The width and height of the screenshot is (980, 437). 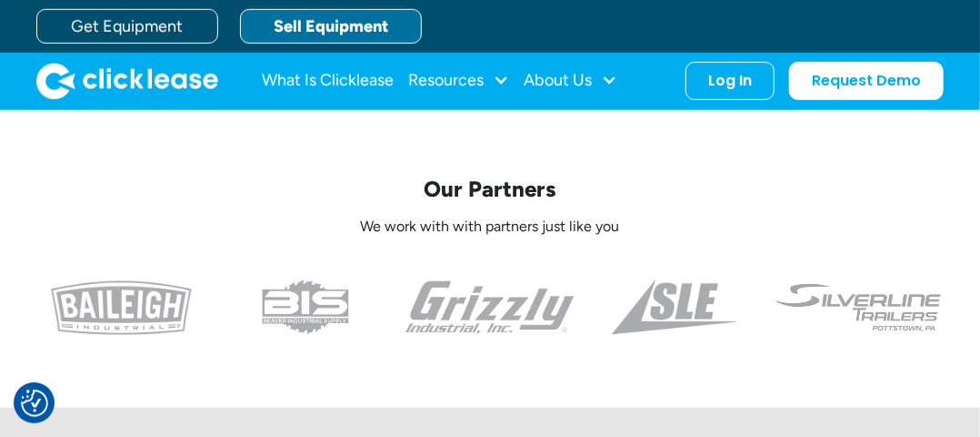 I want to click on p: Our Partners, so click(x=490, y=188).